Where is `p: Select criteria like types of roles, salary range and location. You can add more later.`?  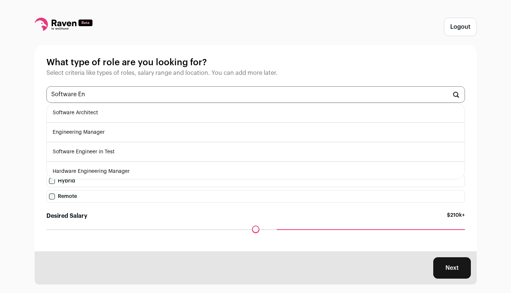
p: Select criteria like types of roles, salary range and location. You can add more later. is located at coordinates (256, 73).